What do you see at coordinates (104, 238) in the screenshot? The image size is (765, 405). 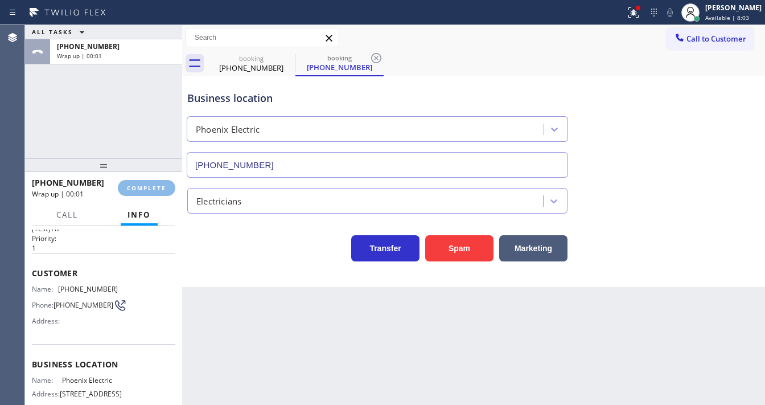 I see `h2: Priority:` at bounding box center [104, 238].